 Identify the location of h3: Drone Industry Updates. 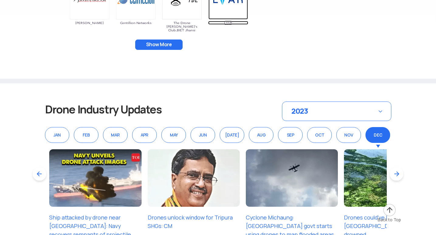
(114, 109).